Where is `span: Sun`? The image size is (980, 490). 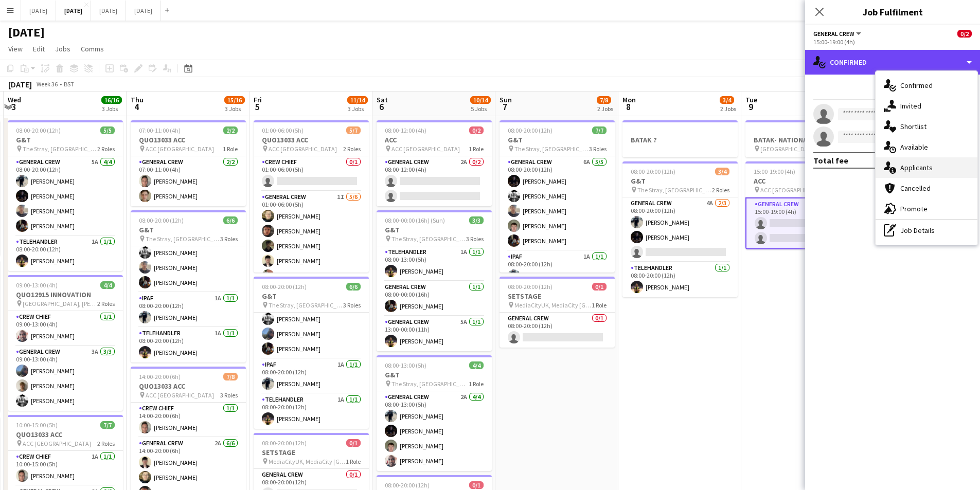 span: Sun is located at coordinates (505, 100).